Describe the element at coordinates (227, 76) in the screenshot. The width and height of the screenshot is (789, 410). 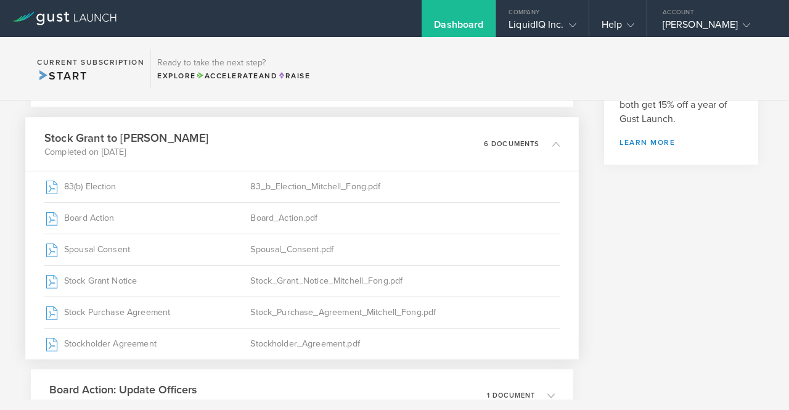
I see `span: Accelerate` at that location.